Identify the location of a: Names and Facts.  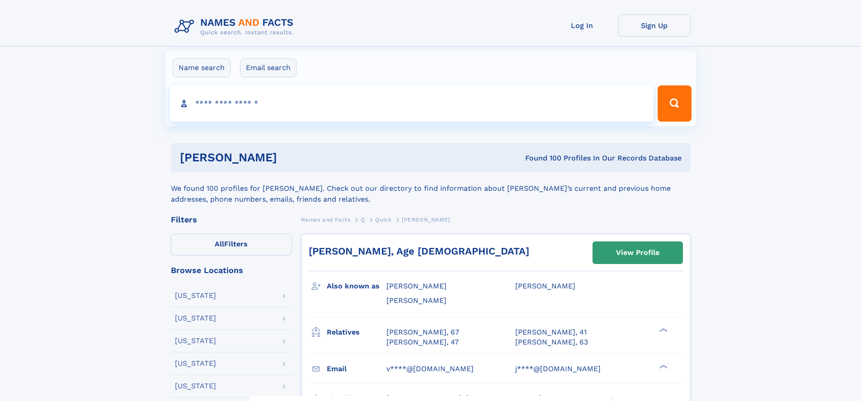
(326, 219).